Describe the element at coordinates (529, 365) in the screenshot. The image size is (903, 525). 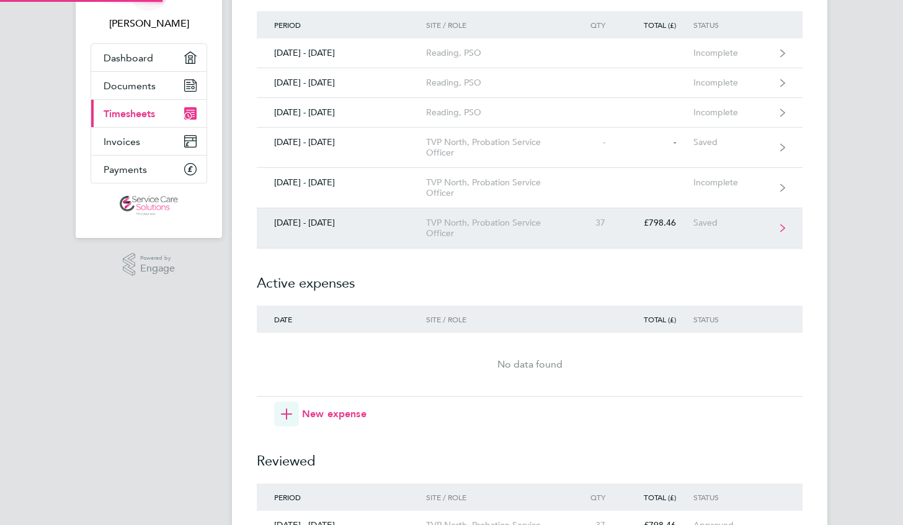
I see `div: No data found` at that location.